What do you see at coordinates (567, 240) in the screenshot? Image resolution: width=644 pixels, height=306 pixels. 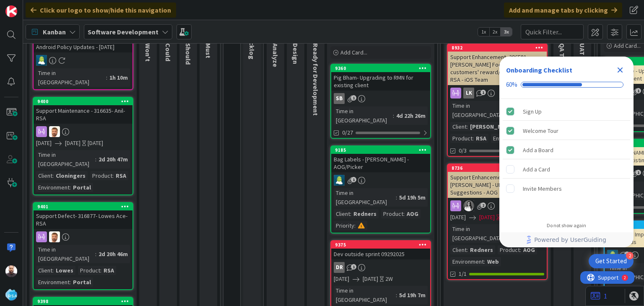 I see `div: Footer` at bounding box center [567, 240].